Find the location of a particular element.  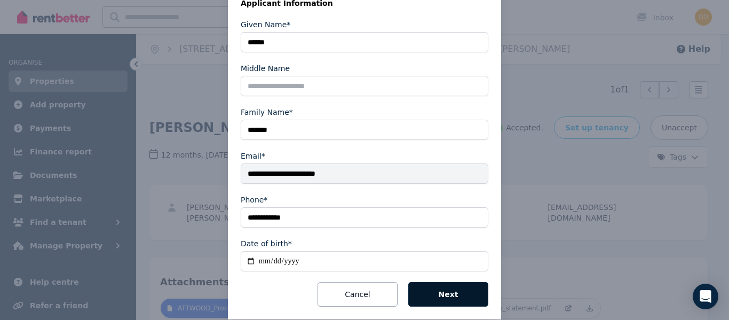

label: Family Name* is located at coordinates (267, 112).